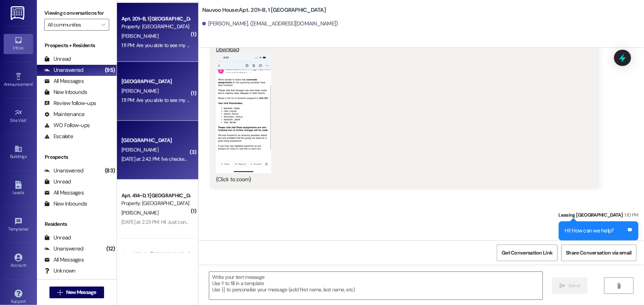  What do you see at coordinates (77, 224) in the screenshot?
I see `div: Residents` at bounding box center [77, 224].